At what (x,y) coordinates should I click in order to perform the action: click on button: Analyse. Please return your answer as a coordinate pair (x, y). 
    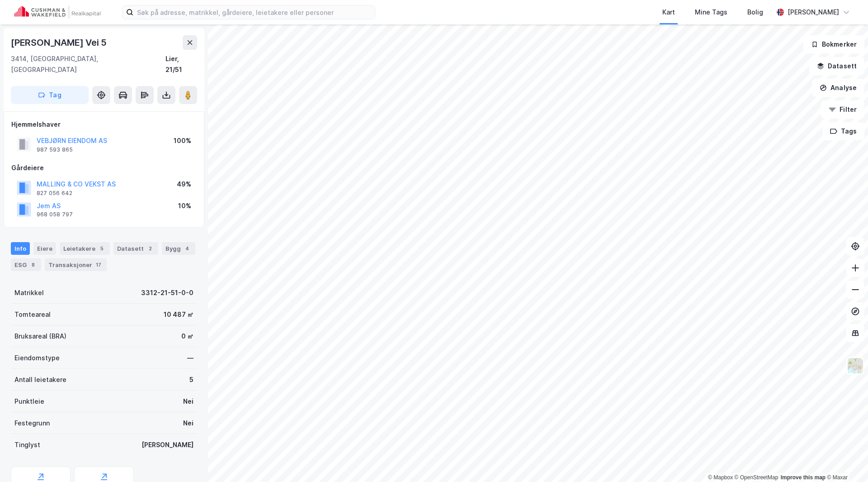
    Looking at the image, I should click on (839, 88).